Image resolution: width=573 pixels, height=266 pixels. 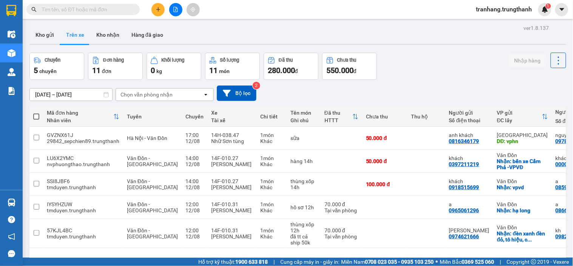 What do you see at coordinates (291, 66) in the screenshot?
I see `button: Đã thu280.000đ` at bounding box center [291, 66].